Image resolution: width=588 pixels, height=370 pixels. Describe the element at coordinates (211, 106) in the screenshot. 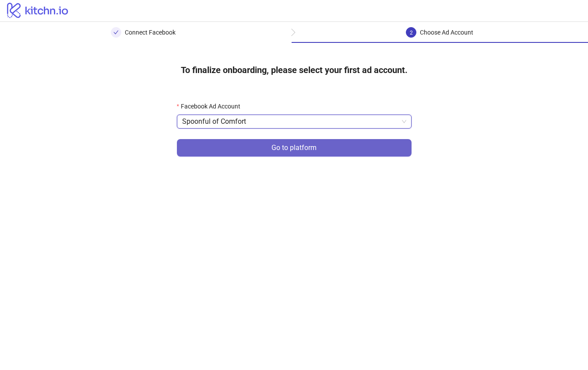

I see `label: Facebook Ad Account` at that location.